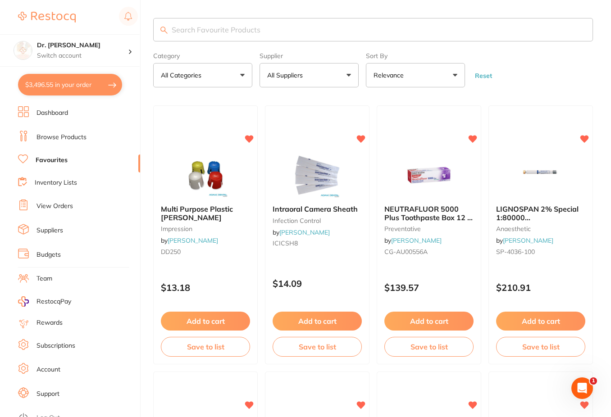 This screenshot has width=611, height=417. I want to click on b: Multi Purpose Plastic Dappen, so click(205, 213).